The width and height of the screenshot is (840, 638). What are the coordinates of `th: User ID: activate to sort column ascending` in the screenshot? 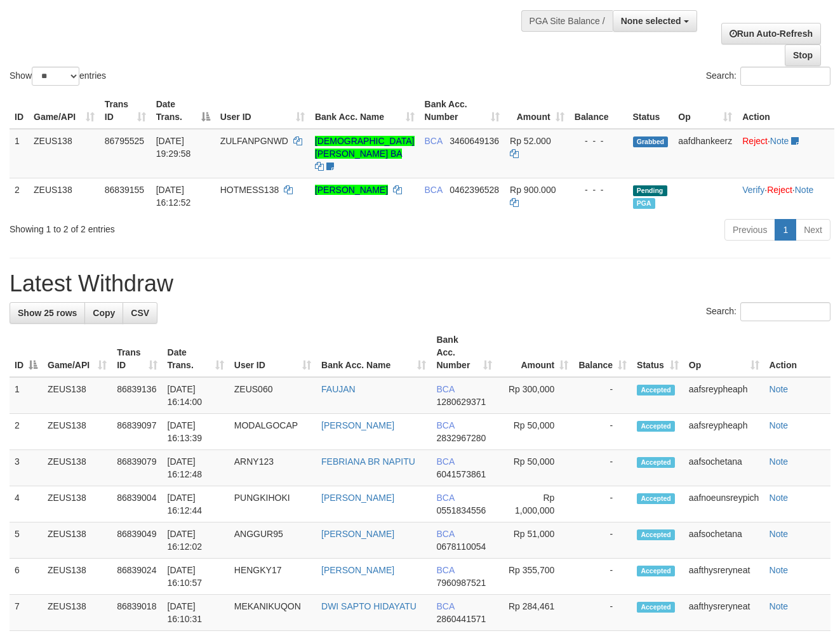 It's located at (262, 111).